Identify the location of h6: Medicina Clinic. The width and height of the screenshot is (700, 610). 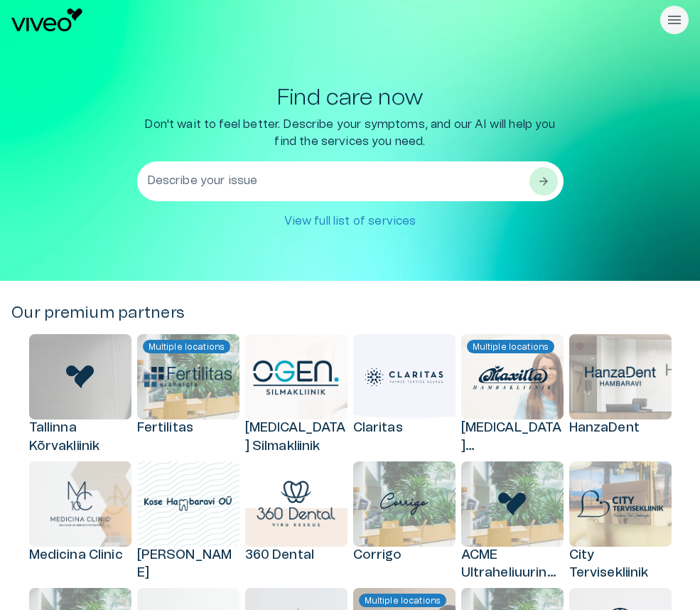
(80, 556).